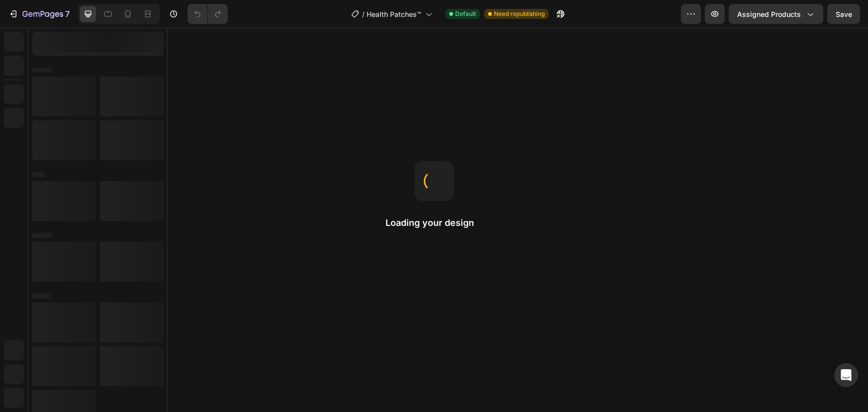 The width and height of the screenshot is (868, 412). What do you see at coordinates (776, 14) in the screenshot?
I see `button: Assigned Products` at bounding box center [776, 14].